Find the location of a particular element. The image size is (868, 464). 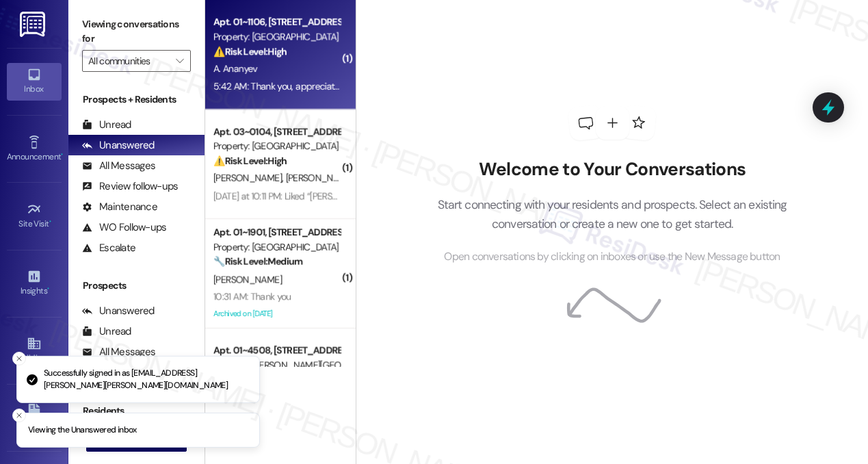

div: Maintenance is located at coordinates (119, 207).